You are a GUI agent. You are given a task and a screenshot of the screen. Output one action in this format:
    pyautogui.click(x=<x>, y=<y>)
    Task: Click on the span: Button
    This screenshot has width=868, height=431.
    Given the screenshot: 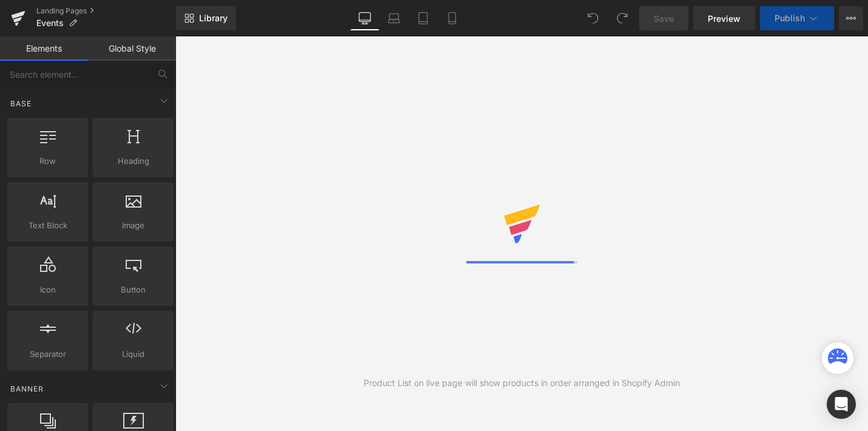 What is the action you would take?
    pyautogui.click(x=133, y=290)
    